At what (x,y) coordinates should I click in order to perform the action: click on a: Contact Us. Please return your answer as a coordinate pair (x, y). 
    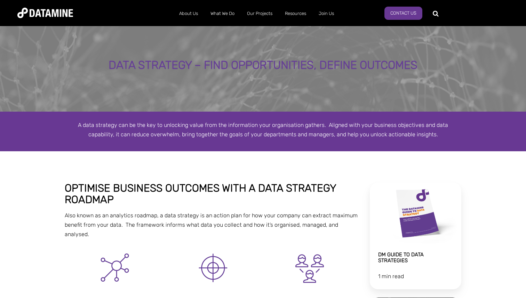
    Looking at the image, I should click on (403, 13).